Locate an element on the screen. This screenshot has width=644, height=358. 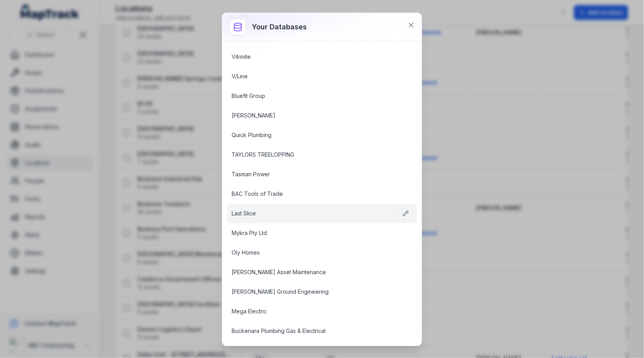
a: Bluefit Group is located at coordinates (312, 96).